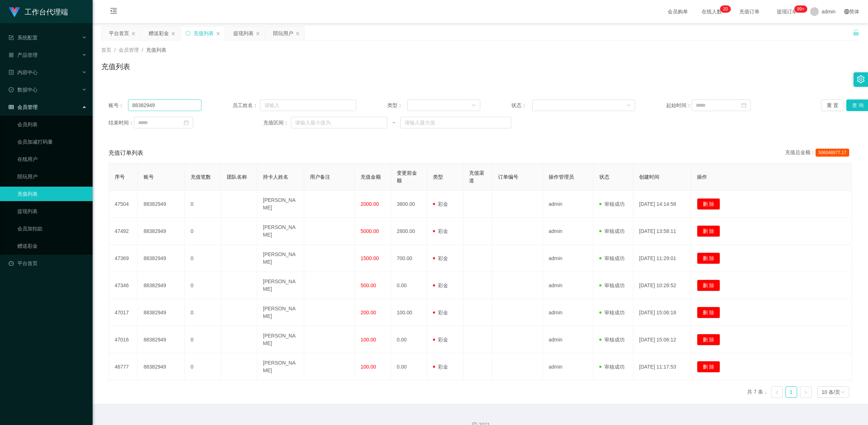 The width and height of the screenshot is (868, 425). What do you see at coordinates (23, 37) in the screenshot?
I see `span: 系统配置` at bounding box center [23, 37].